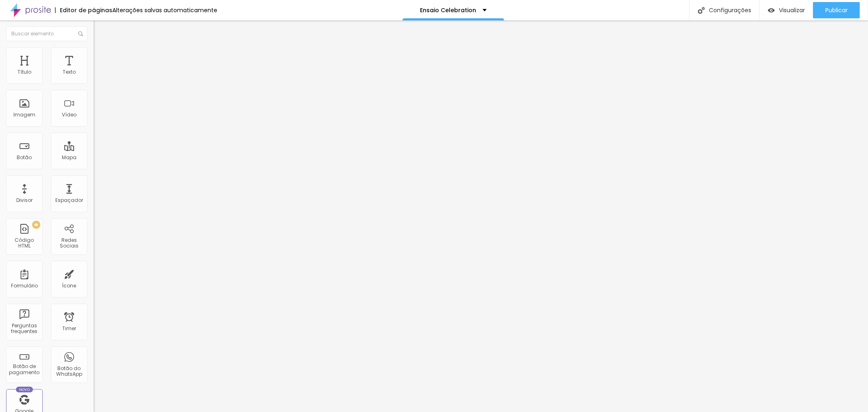 The image size is (868, 412). What do you see at coordinates (836, 10) in the screenshot?
I see `span: Publicar` at bounding box center [836, 10].